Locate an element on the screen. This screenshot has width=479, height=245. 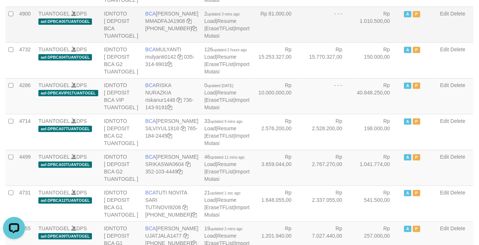
span: aaf-DPBCA07TUANTOGEL is located at coordinates (65, 129).